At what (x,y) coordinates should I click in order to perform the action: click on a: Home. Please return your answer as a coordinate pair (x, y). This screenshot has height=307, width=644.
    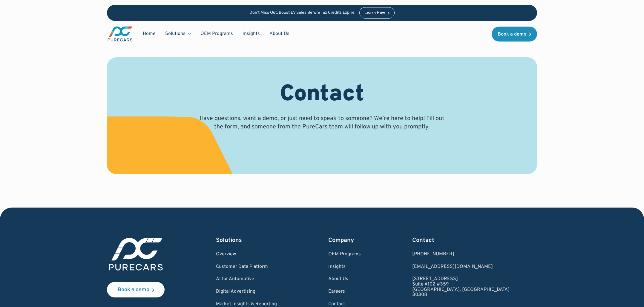
    Looking at the image, I should click on (149, 34).